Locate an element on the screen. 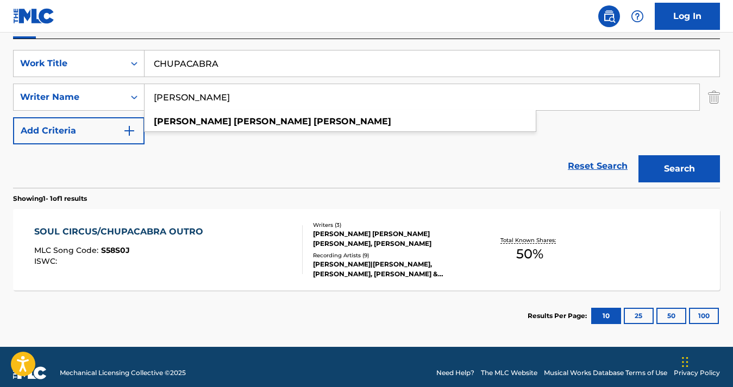  a: The MLC Website is located at coordinates (509, 373).